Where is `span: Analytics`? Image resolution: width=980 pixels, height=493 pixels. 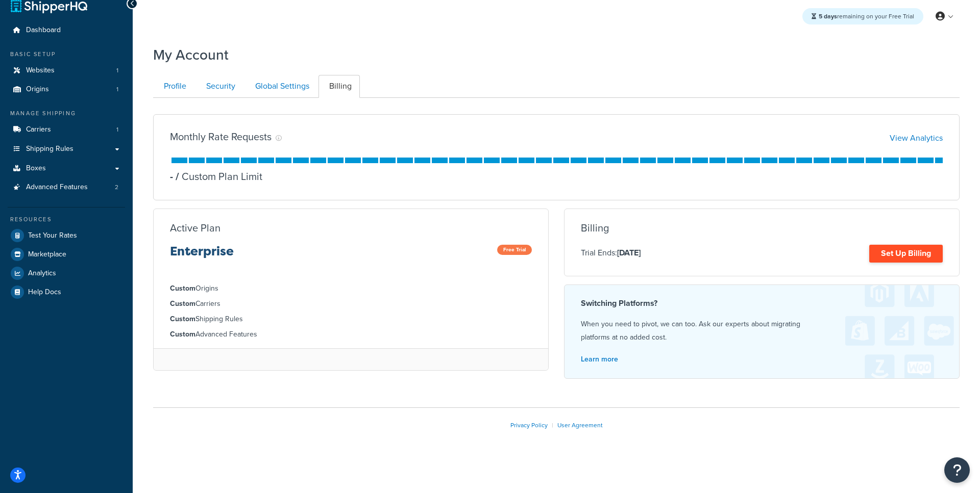 span: Analytics is located at coordinates (42, 273).